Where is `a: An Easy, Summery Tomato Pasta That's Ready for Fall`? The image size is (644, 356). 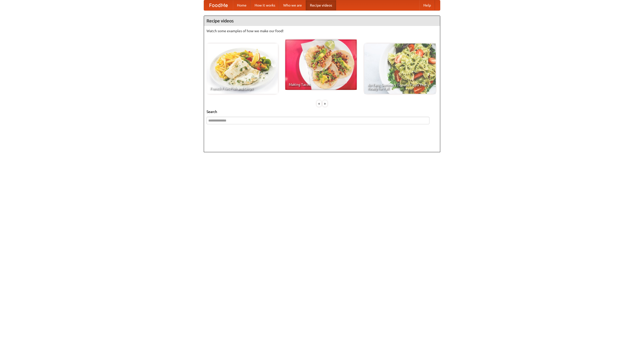
a: An Easy, Summery Tomato Pasta That's Ready for Fall is located at coordinates (400, 68).